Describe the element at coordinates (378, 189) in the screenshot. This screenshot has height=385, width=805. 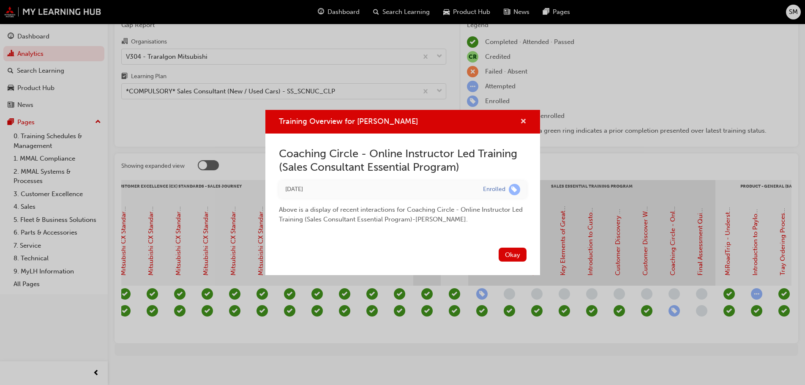
I see `div: Fri Aug 22 2025 11:53:25 GMT+1000 (Australian Eastern Standard Time)` at that location.